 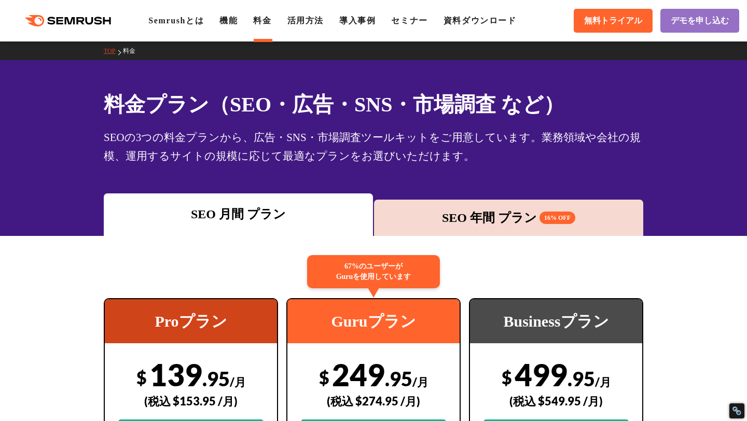 I want to click on div: SEO 月間 プラン, so click(x=238, y=214).